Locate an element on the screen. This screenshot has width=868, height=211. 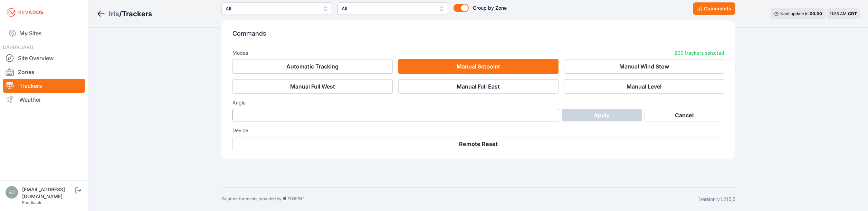
a: My Sites is located at coordinates (44, 33).